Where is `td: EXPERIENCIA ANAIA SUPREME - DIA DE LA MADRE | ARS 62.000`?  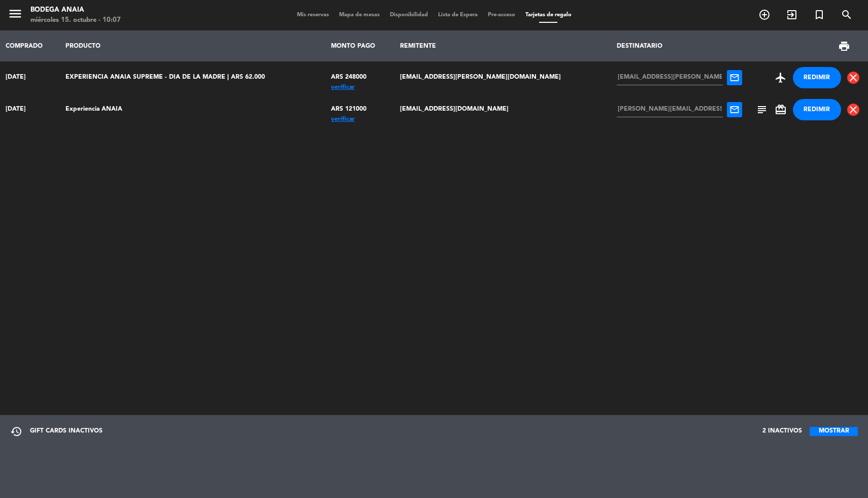 td: EXPERIENCIA ANAIA SUPREME - DIA DE LA MADRE | ARS 62.000 is located at coordinates (193, 77).